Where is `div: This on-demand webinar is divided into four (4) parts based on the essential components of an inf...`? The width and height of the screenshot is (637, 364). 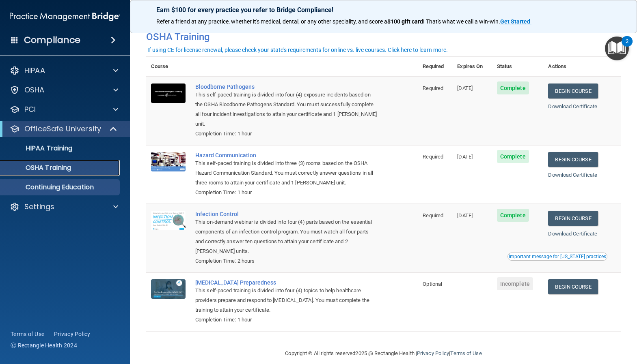
div: This on-demand webinar is divided into four (4) parts based on the essential components of an inf... is located at coordinates (286, 237).